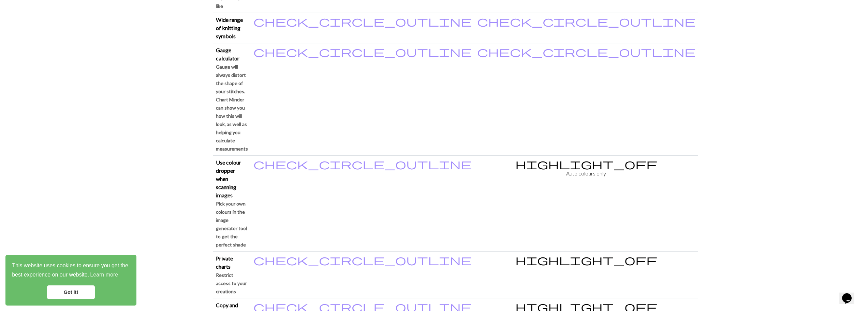 The width and height of the screenshot is (868, 311). I want to click on p: Gauge calculator, so click(232, 54).